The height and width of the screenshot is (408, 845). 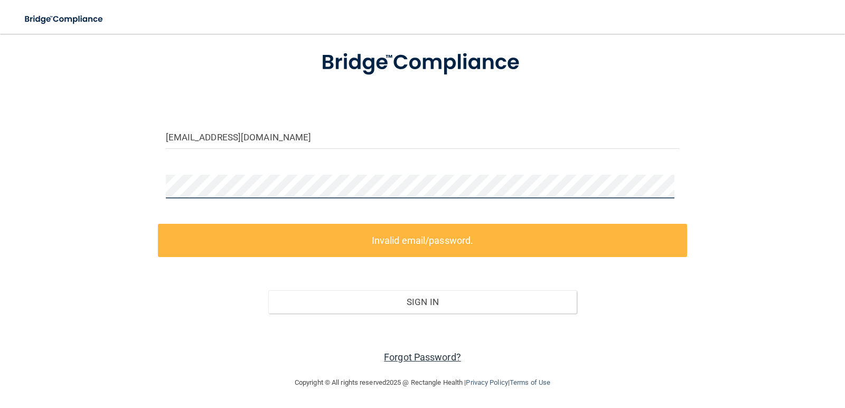 I want to click on button: Sign In, so click(x=423, y=302).